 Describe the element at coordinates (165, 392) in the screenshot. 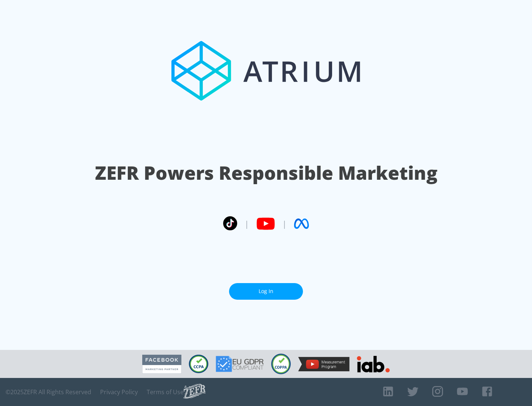

I see `a: Terms of Use` at that location.